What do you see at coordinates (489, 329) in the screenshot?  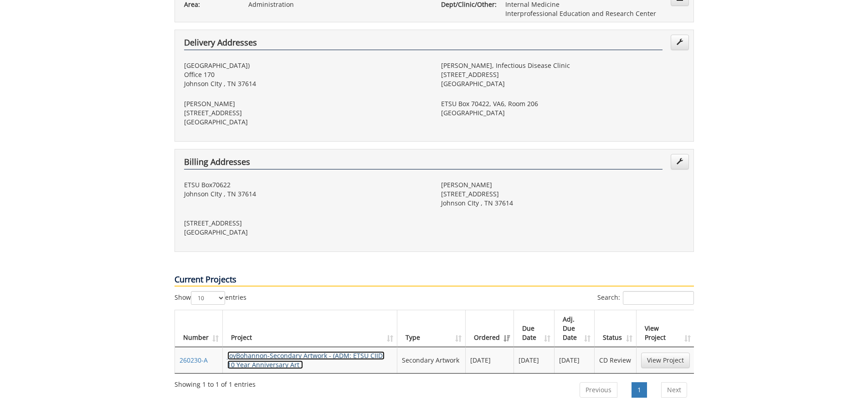 I see `th: Ordered: activate to sort column ascending` at bounding box center [489, 329].